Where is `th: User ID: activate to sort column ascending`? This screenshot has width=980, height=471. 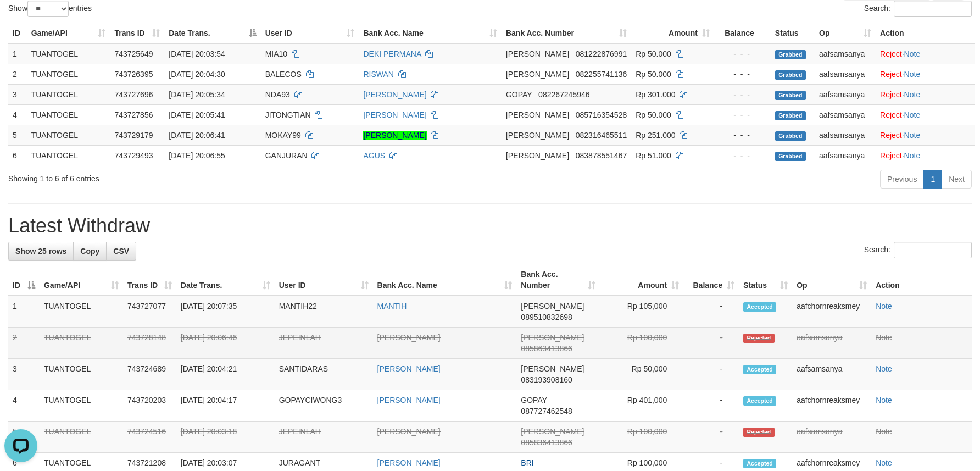
th: User ID: activate to sort column ascending is located at coordinates (324, 280).